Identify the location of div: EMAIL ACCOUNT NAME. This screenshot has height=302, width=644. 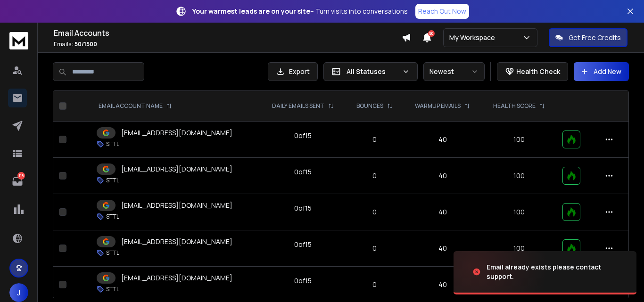
(135, 106).